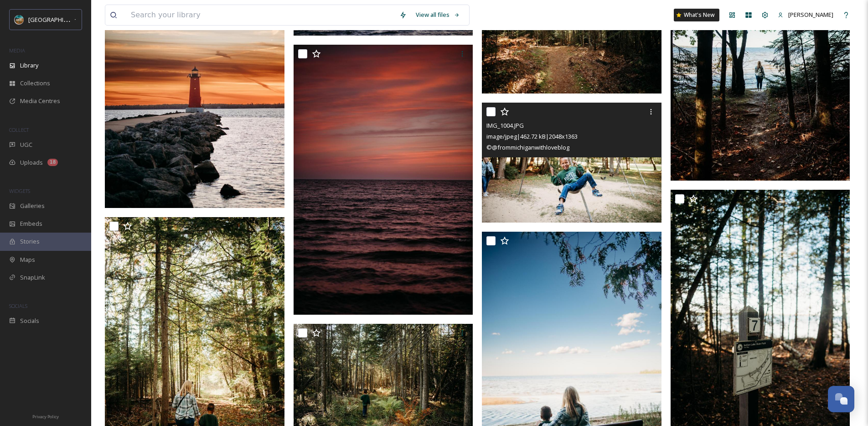 This screenshot has width=868, height=426. What do you see at coordinates (505, 126) in the screenshot?
I see `span: IMG_1004.JPG` at bounding box center [505, 126].